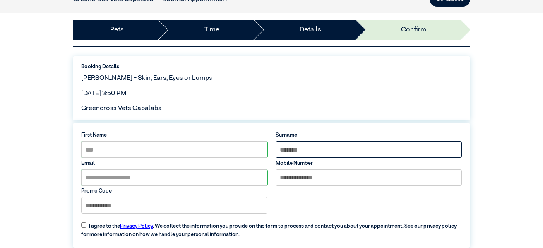 The height and width of the screenshot is (248, 543). I want to click on label: Mobile Number, so click(369, 163).